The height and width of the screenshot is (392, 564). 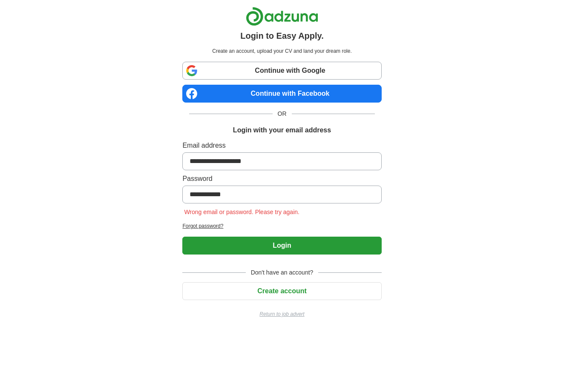 What do you see at coordinates (281, 226) in the screenshot?
I see `h2: Forgot password?` at bounding box center [281, 226].